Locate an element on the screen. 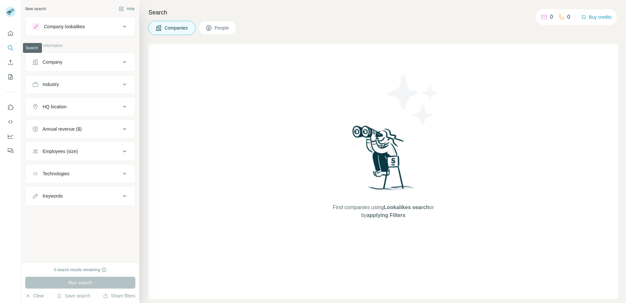 The height and width of the screenshot is (303, 626). button: Use Surfe on LinkedIn is located at coordinates (10, 107).